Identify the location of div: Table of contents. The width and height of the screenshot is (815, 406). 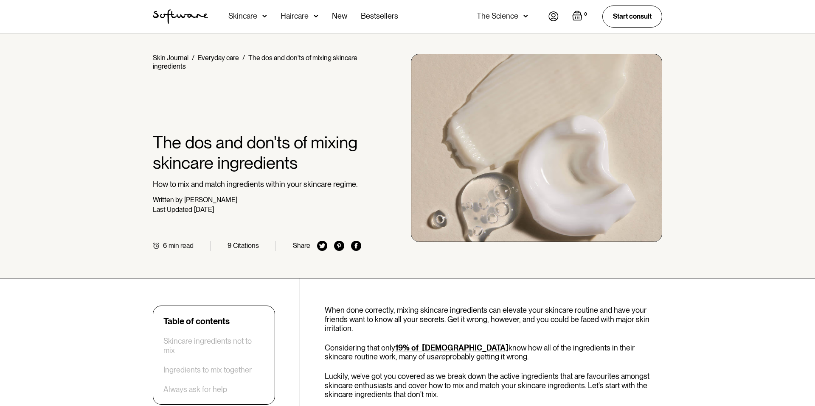
(196, 322).